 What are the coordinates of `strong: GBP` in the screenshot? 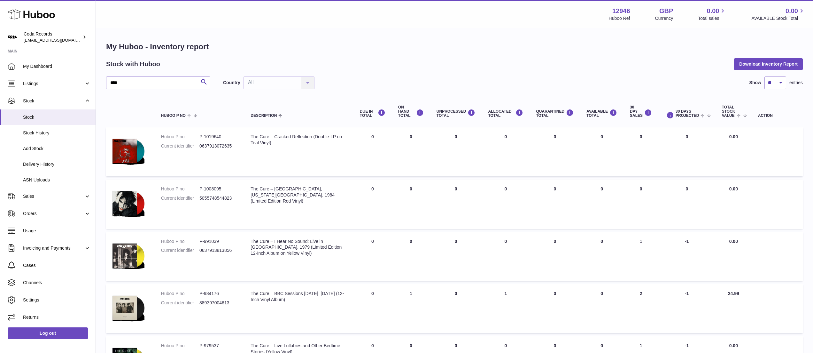 It's located at (666, 11).